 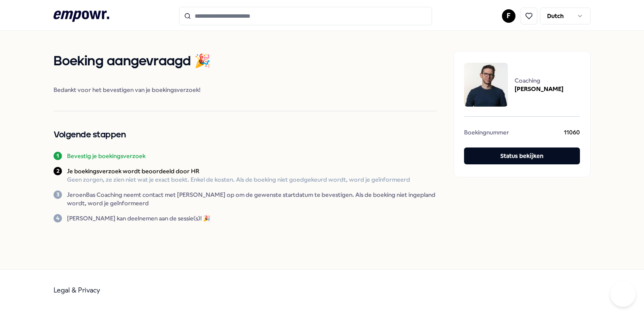 I want to click on img: package image, so click(x=486, y=85).